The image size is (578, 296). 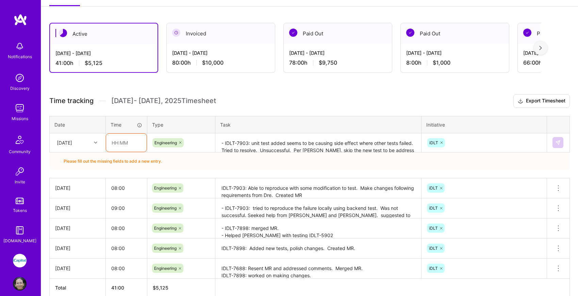 I want to click on div: 80:00 h, so click(x=221, y=63).